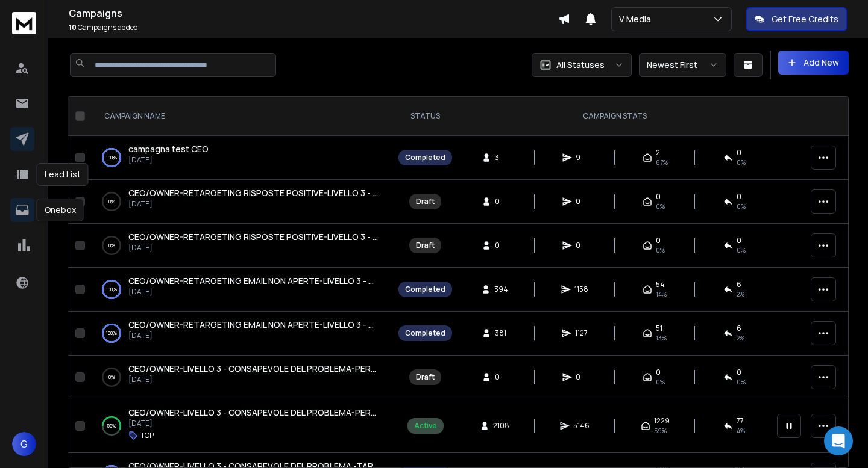 This screenshot has width=868, height=468. What do you see at coordinates (111, 426) in the screenshot?
I see `p: 56 %` at bounding box center [111, 426].